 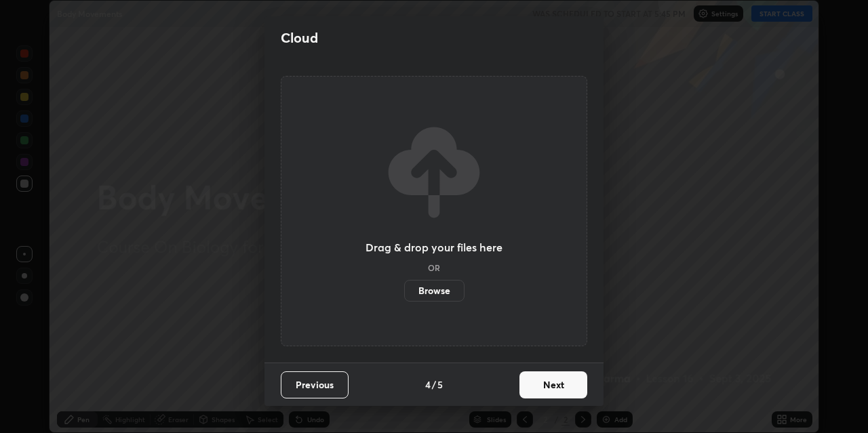 I want to click on button: Previous, so click(x=315, y=385).